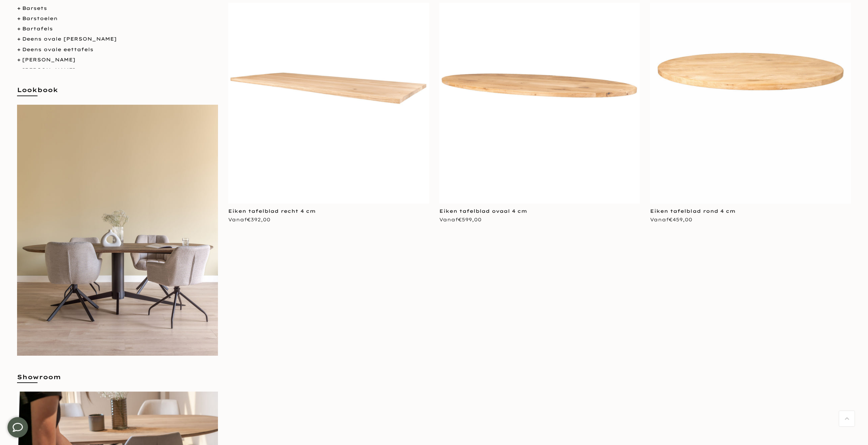  Describe the element at coordinates (272, 211) in the screenshot. I see `a: Eiken tafelblad recht 4 cm` at that location.